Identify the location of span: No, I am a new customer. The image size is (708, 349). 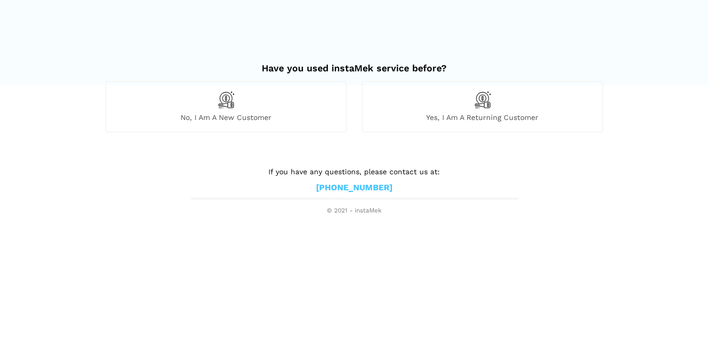
(226, 117).